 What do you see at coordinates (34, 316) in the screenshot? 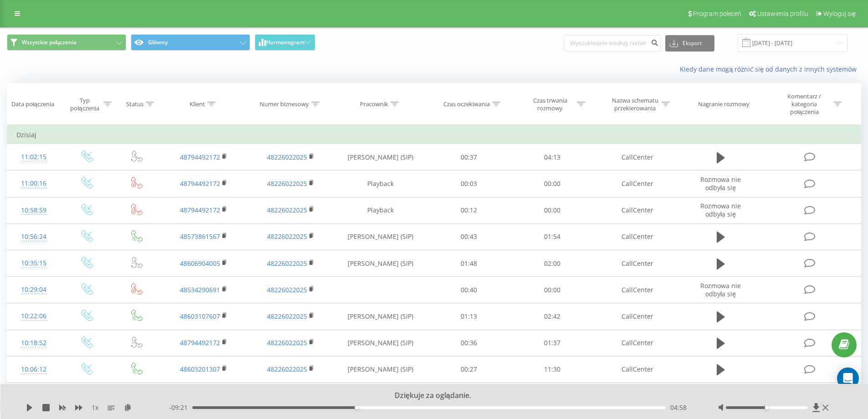
I see `div: 10:22:06` at bounding box center [34, 316].